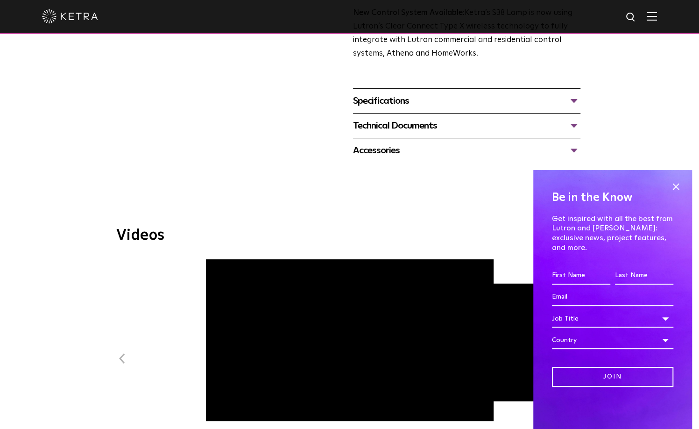 Image resolution: width=699 pixels, height=429 pixels. What do you see at coordinates (613, 376) in the screenshot?
I see `input: Join` at bounding box center [613, 376].